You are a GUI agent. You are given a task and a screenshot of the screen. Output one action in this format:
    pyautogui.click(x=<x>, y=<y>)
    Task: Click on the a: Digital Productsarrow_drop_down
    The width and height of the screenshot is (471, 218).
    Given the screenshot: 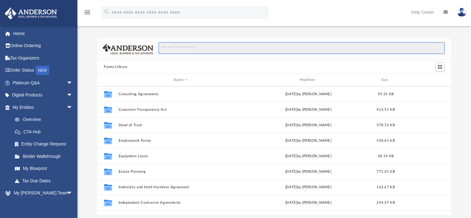 What is the action you would take?
    pyautogui.click(x=43, y=95)
    